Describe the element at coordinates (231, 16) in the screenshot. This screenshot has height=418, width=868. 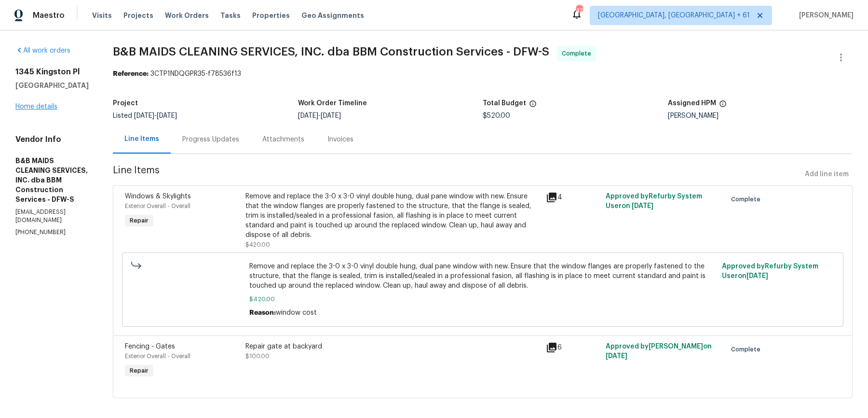
I see `span: Tasks` at that location.